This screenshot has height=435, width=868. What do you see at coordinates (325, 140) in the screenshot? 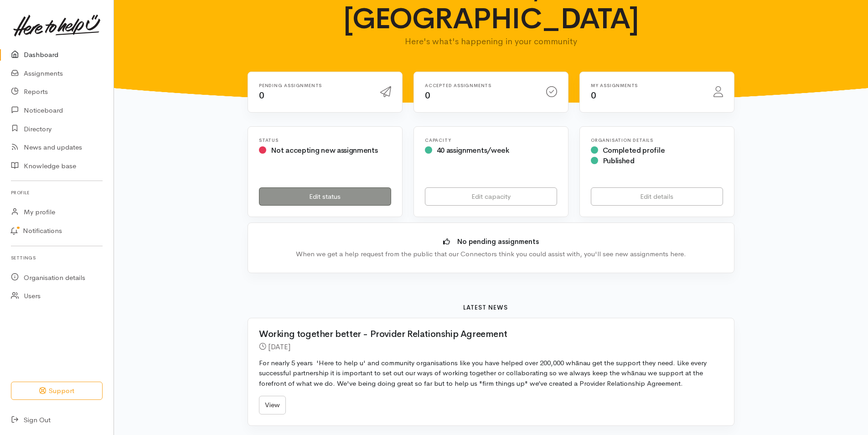
I see `h6: Status` at bounding box center [325, 140].